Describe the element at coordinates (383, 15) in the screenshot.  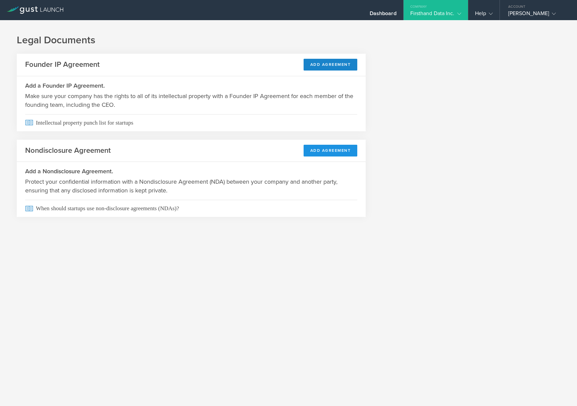
I see `div: Dashboard` at that location.